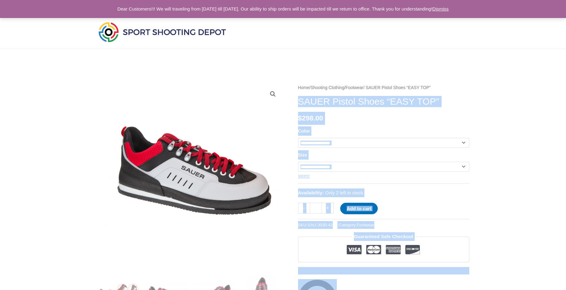  Describe the element at coordinates (344, 192) in the screenshot. I see `span: Only 2 left in stock` at that location.